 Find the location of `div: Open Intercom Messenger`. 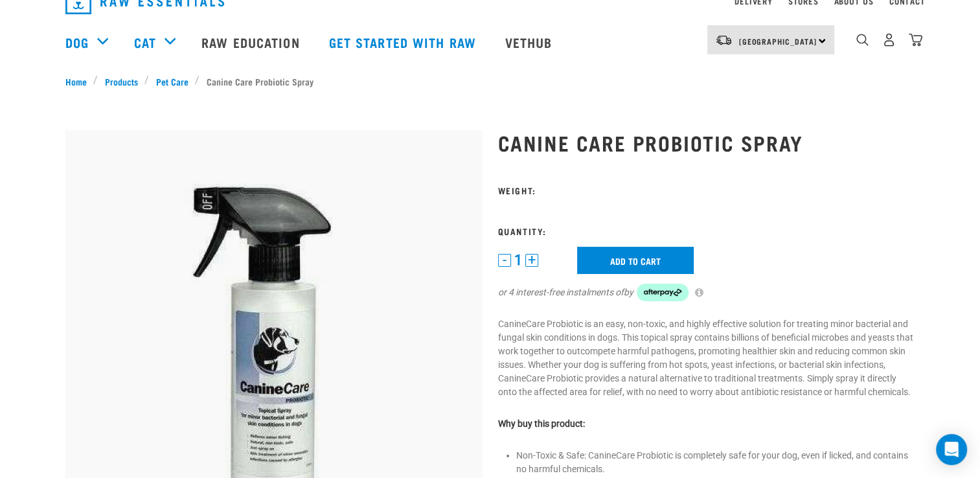

div: Open Intercom Messenger is located at coordinates (952, 450).